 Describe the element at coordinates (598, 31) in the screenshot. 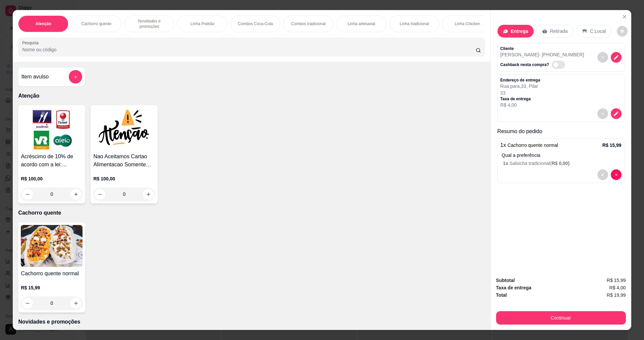

I see `p: C.Local` at that location.